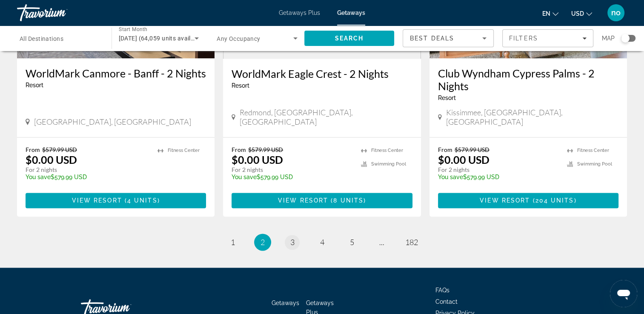 The width and height of the screenshot is (644, 314). I want to click on nav: Pagination, so click(322, 242).